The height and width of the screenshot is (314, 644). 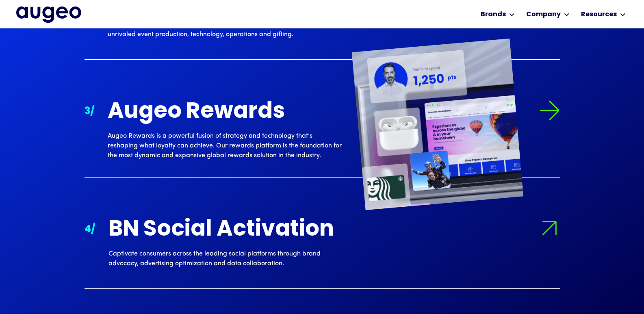 I want to click on a: 4/Arrow symbol in bright green pointing right to indicate an active link.BN Social ActivationCapt..., so click(x=322, y=243).